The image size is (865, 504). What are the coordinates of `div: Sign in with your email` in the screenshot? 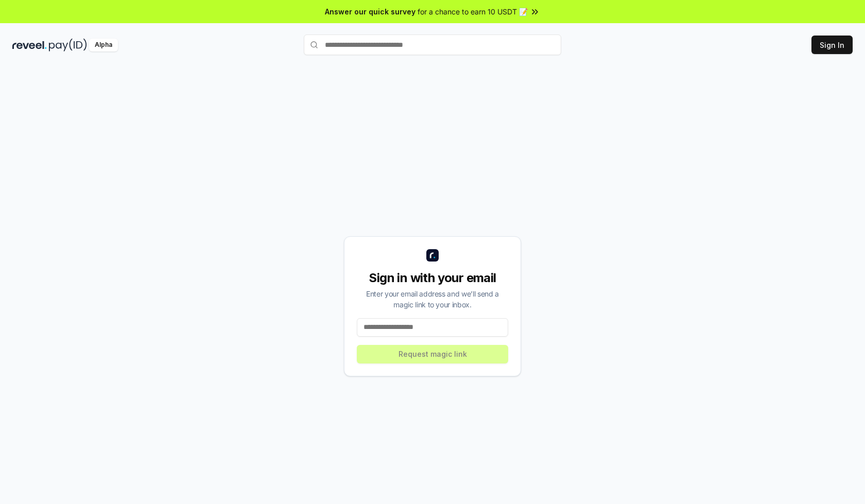 It's located at (433, 278).